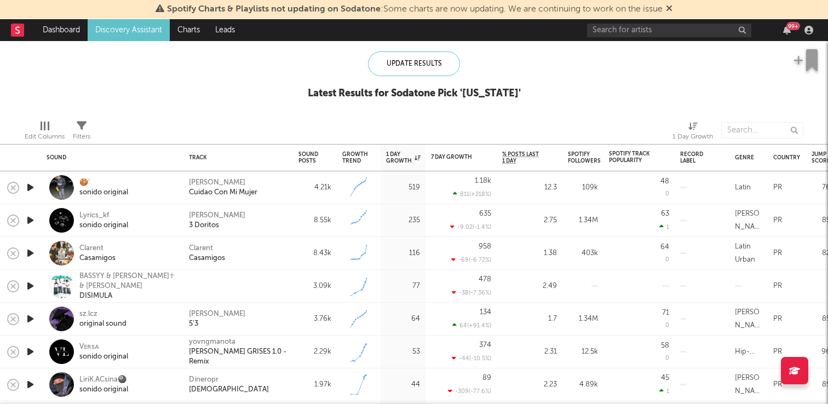  What do you see at coordinates (308, 158) in the screenshot?
I see `div: Sound Posts` at bounding box center [308, 158].